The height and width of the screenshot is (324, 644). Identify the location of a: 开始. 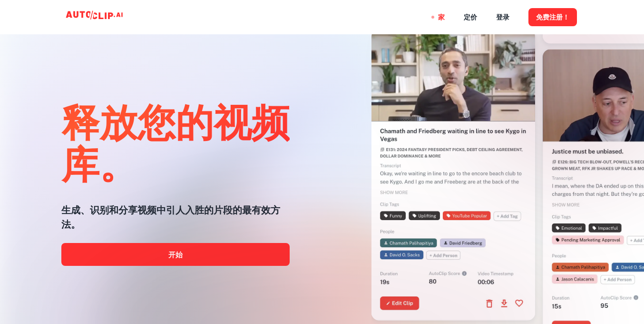
(176, 254).